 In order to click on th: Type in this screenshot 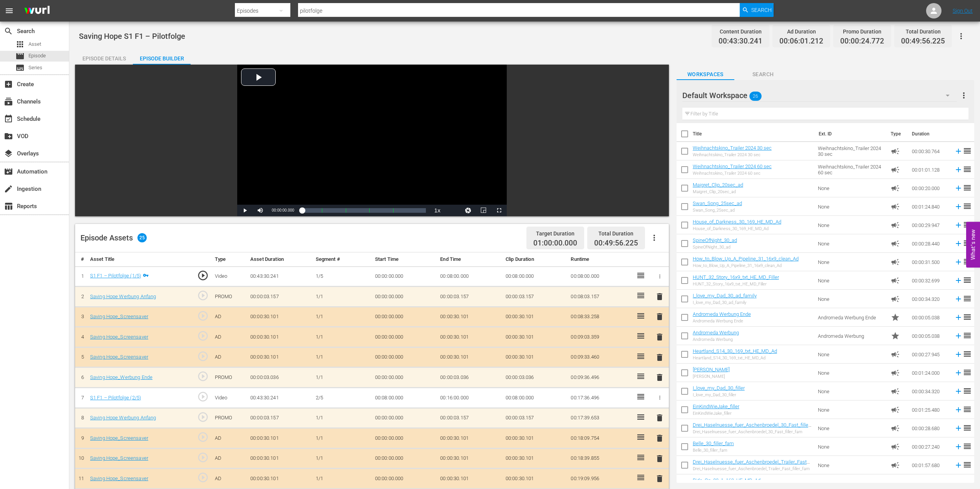, I will do `click(897, 134)`.